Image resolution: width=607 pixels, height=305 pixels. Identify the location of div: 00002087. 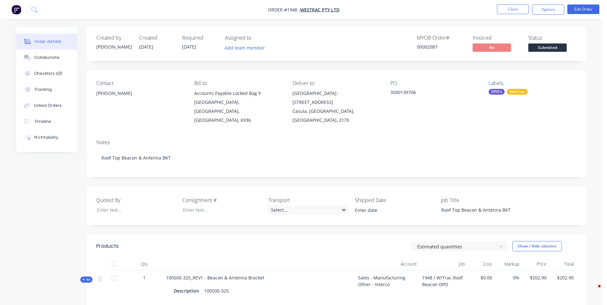
(441, 47).